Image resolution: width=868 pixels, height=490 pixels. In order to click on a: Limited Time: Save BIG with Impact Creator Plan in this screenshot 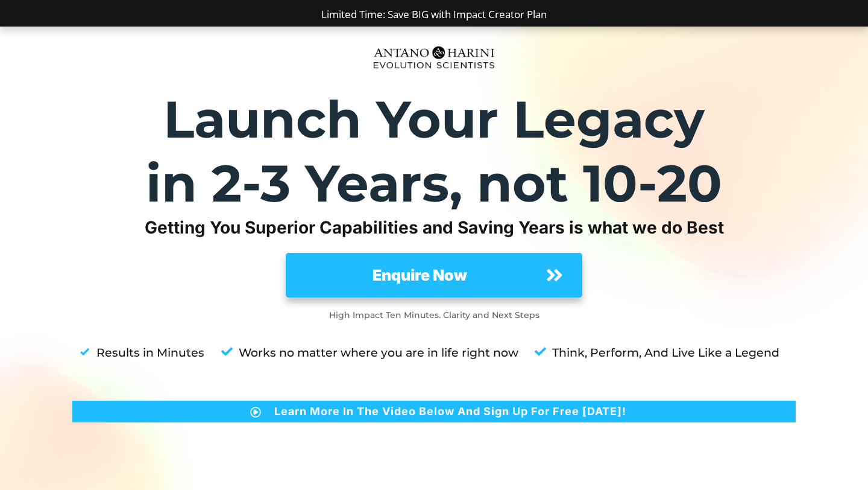, I will do `click(434, 14)`.